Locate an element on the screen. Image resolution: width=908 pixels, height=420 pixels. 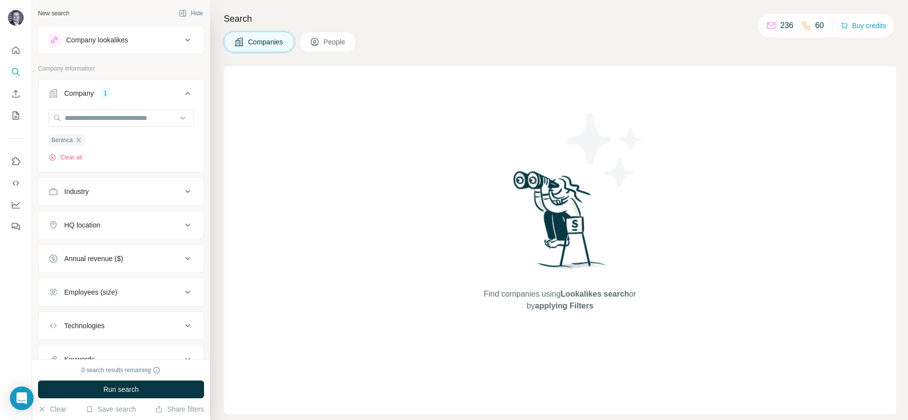
div: Keywords is located at coordinates (79, 360).